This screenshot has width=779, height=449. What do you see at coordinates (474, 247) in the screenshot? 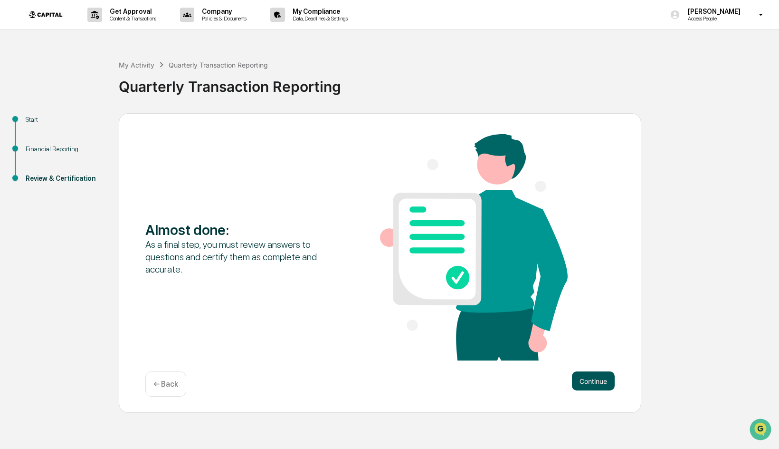
I see `img: Almost done` at bounding box center [474, 247].